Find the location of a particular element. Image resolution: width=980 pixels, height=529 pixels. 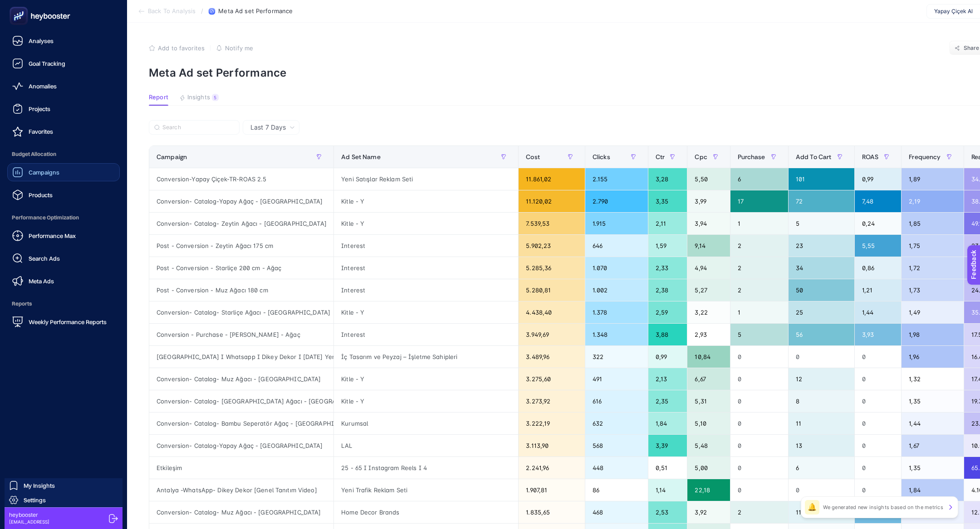

div: 1,67 is located at coordinates (932, 446).